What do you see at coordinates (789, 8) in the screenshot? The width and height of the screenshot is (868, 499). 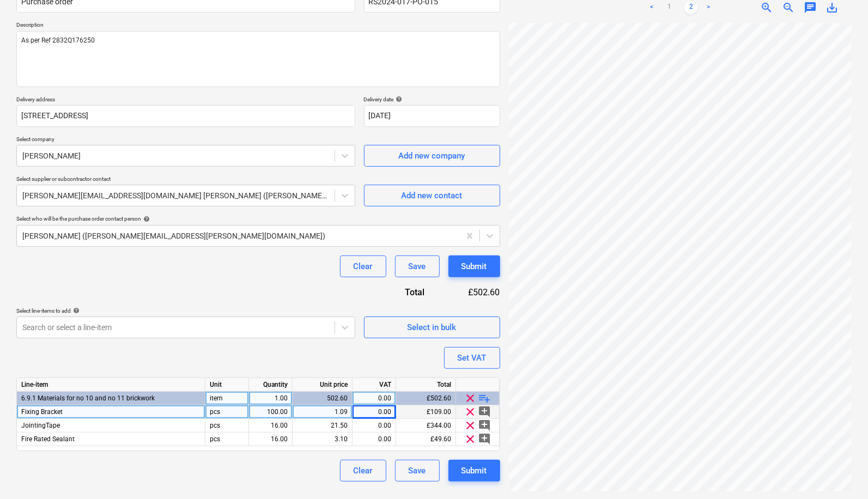 I see `span: zoom_out` at bounding box center [789, 8].